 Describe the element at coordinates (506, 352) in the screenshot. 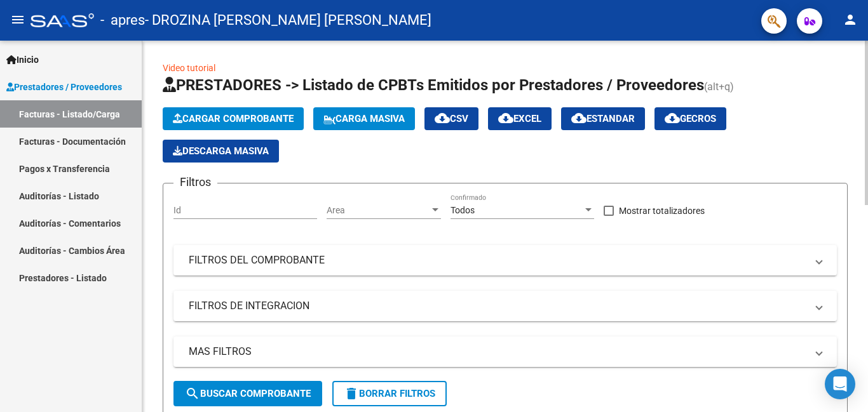

I see `mat-expansion-panel-header: MAS FILTROS` at that location.